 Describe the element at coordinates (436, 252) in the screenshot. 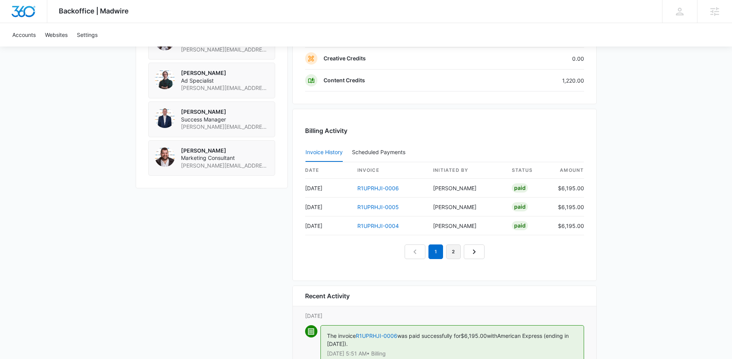

I see `em: 1` at that location.